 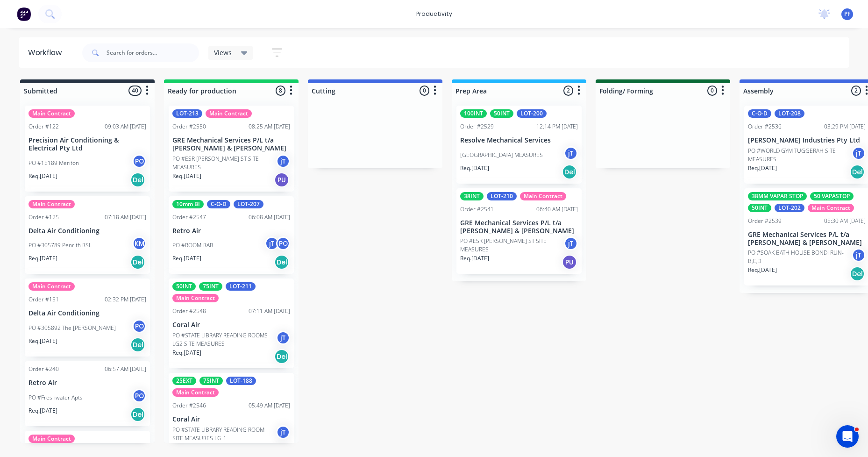 I want to click on div: Order #151, so click(x=43, y=299).